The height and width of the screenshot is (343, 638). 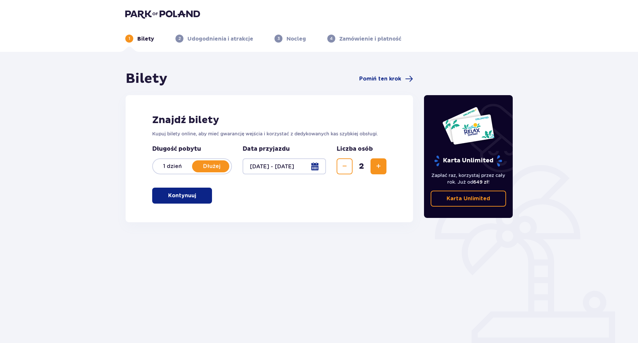 I want to click on p: 2, so click(x=179, y=39).